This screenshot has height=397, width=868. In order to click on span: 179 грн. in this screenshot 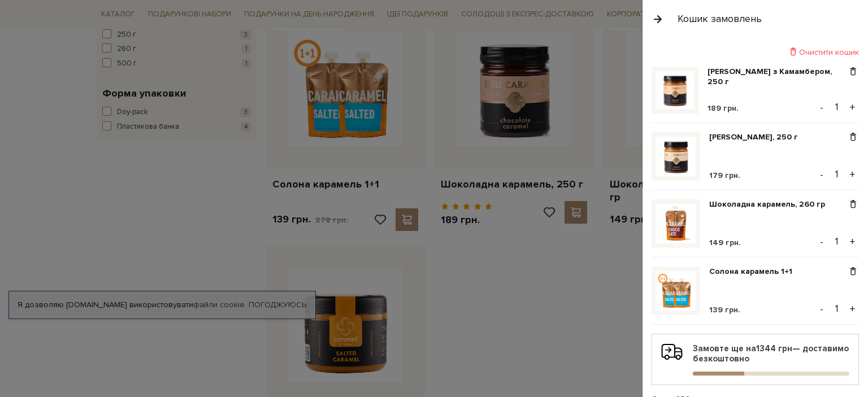, I will do `click(725, 175)`.